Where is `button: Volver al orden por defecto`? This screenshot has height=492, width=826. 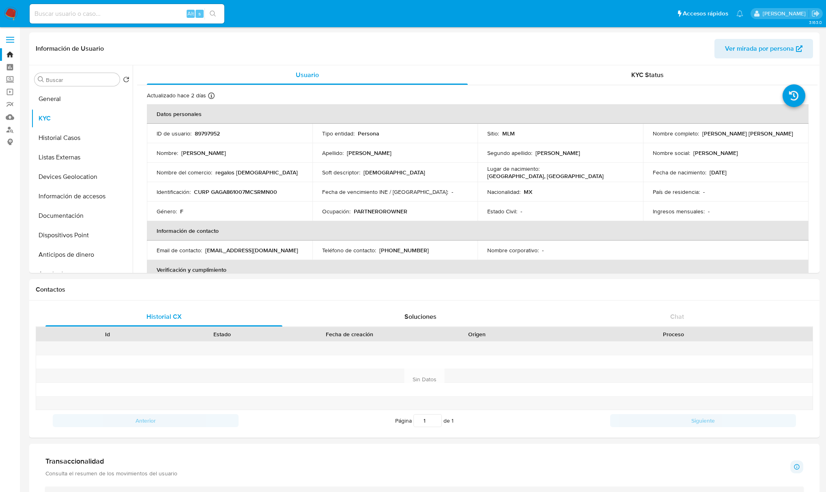
button: Volver al orden por defecto is located at coordinates (126, 81).